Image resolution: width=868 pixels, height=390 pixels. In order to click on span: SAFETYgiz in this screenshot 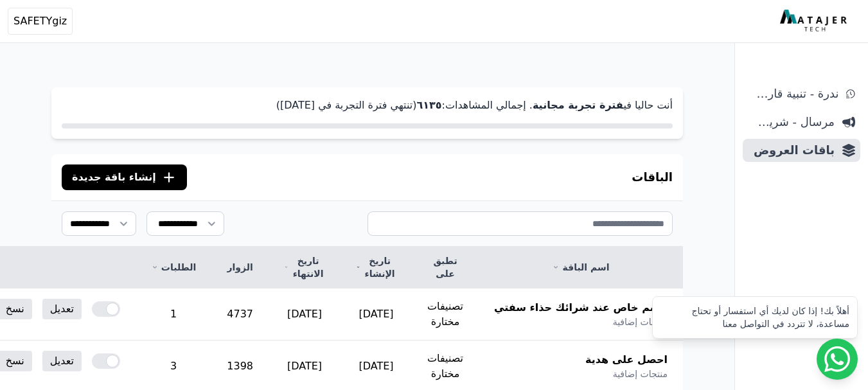, I will do `click(40, 21)`.